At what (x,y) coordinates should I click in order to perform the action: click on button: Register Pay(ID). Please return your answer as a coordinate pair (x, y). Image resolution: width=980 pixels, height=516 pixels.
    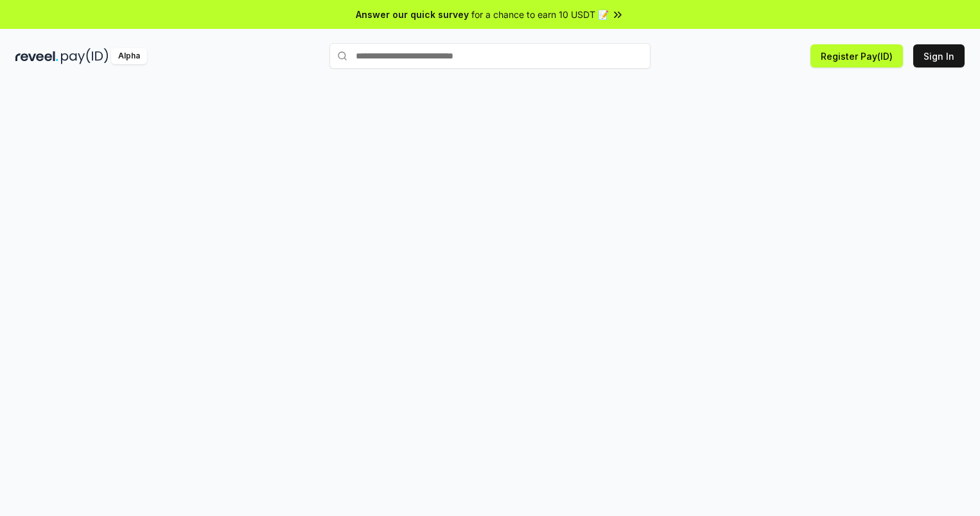
    Looking at the image, I should click on (857, 56).